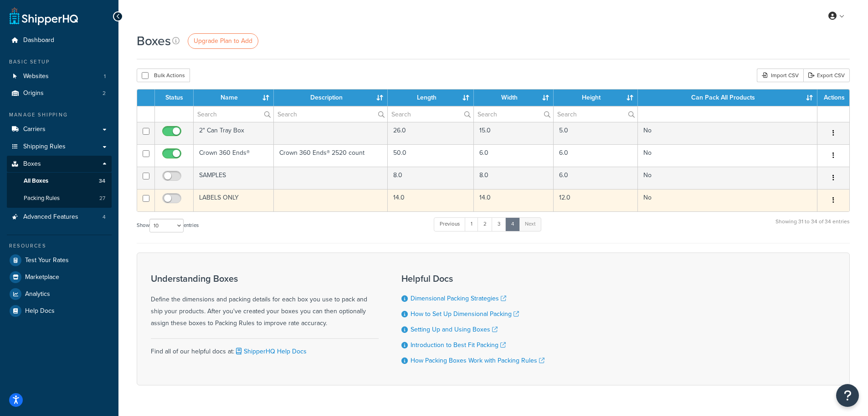  Describe the element at coordinates (265, 279) in the screenshot. I see `h3: Understanding Boxes` at that location.